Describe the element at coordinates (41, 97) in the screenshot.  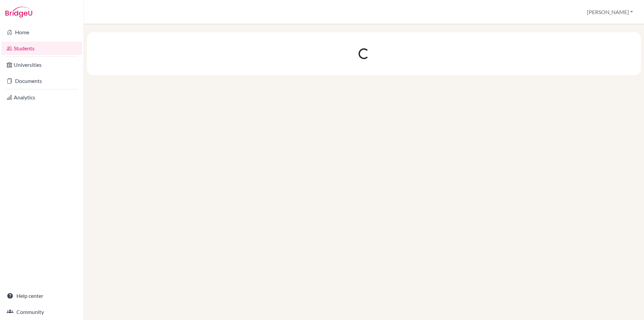
I see `a: Analytics` at that location.